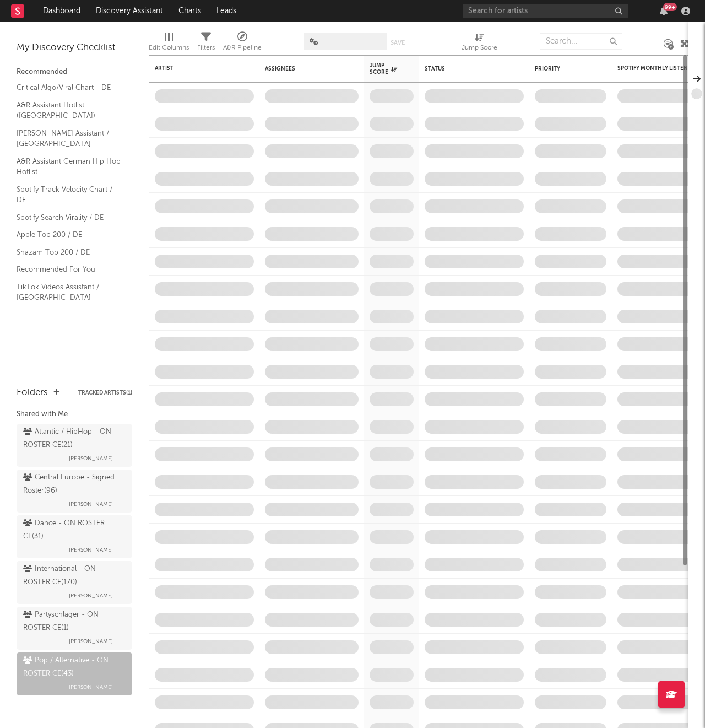  Describe the element at coordinates (545, 11) in the screenshot. I see `input: Search for artists` at that location.